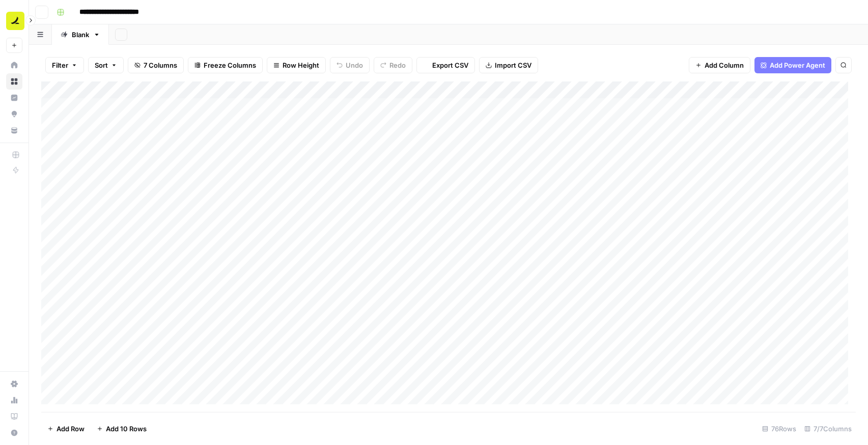  What do you see at coordinates (65, 65) in the screenshot?
I see `button: Filter` at bounding box center [65, 65].